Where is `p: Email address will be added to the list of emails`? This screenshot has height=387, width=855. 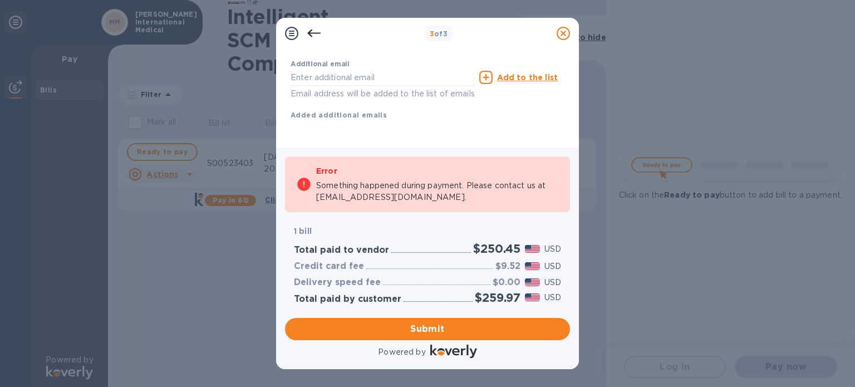
p: Email address will be added to the list of emails is located at coordinates (382, 94).